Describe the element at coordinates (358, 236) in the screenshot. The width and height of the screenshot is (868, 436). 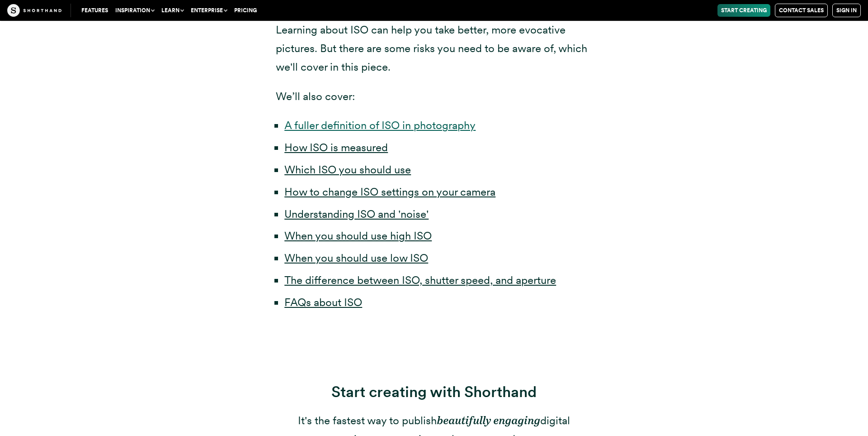
I see `a: When you should use high ISO` at that location.